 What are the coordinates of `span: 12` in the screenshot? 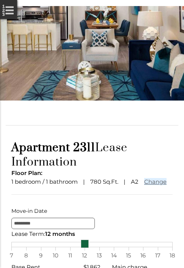 It's located at (84, 256).